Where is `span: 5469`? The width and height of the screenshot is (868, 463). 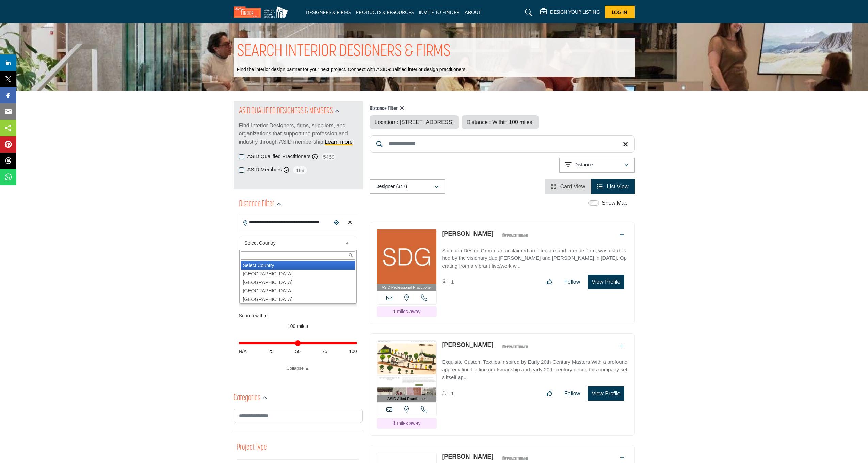 span: 5469 is located at coordinates (329, 157).